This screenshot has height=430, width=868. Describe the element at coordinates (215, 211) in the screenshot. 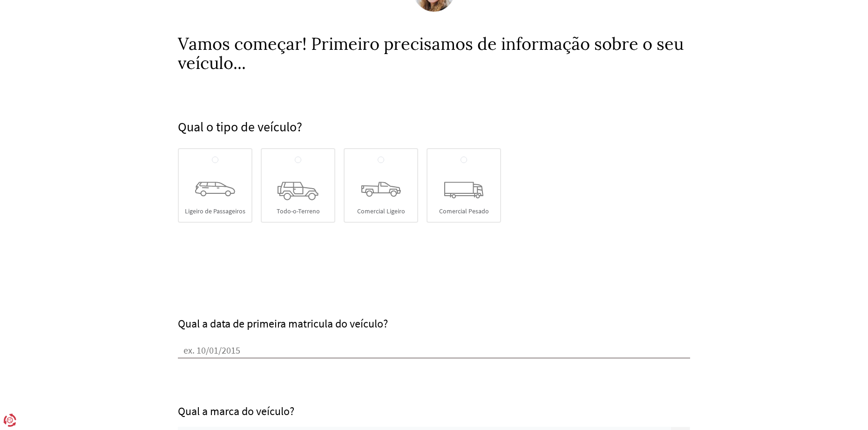

I see `span: Ligeiro de Passageiros` at that location.